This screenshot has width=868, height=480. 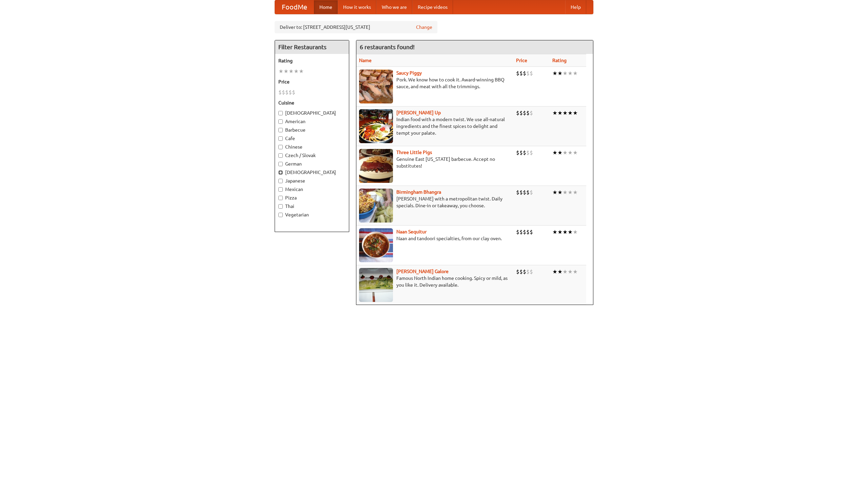 What do you see at coordinates (280, 121) in the screenshot?
I see `input: American` at bounding box center [280, 121].